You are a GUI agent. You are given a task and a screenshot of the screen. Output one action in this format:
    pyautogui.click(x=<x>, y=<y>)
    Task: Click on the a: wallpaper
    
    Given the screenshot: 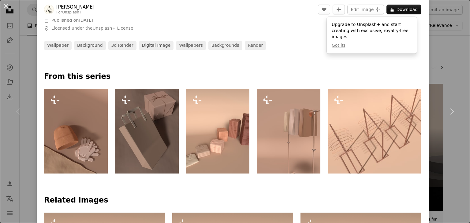 What is the action you would take?
    pyautogui.click(x=58, y=46)
    